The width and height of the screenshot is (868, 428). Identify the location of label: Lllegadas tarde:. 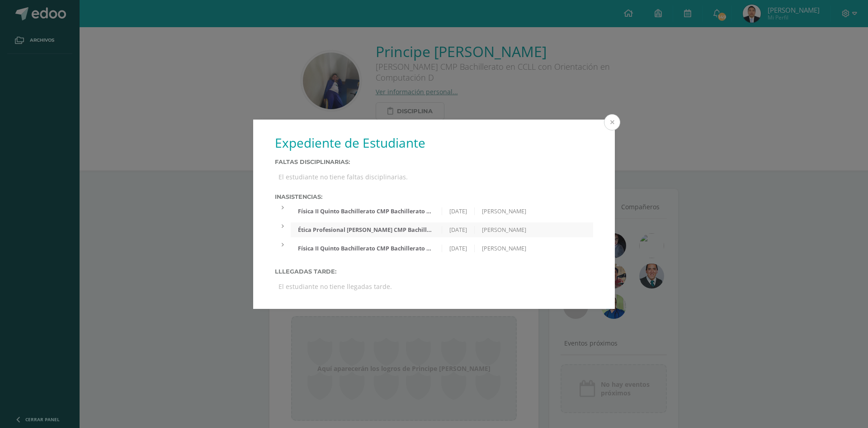
(434, 271).